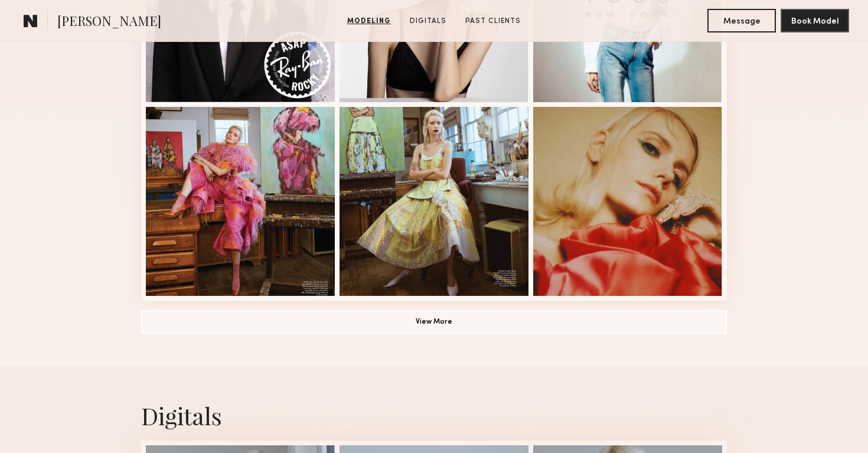  Describe the element at coordinates (369, 21) in the screenshot. I see `a: Modeling` at that location.